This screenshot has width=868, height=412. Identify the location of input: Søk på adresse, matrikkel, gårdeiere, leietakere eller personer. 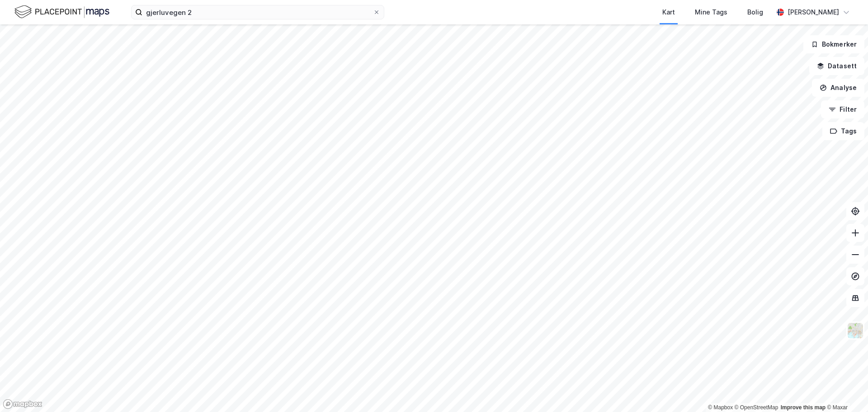
(258, 12).